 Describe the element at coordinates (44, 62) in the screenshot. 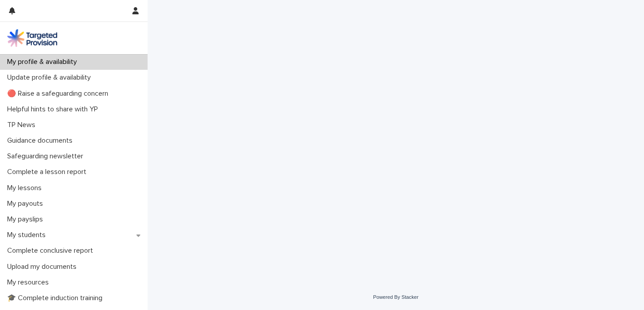

I see `p: My profile & availability` at that location.